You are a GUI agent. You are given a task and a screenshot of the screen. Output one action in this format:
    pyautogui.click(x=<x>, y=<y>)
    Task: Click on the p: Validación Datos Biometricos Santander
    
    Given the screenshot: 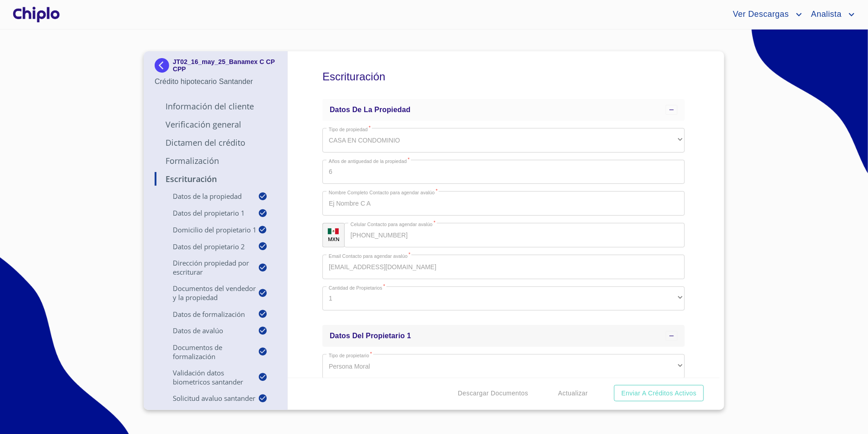 What is the action you would take?
    pyautogui.click(x=206, y=377)
    